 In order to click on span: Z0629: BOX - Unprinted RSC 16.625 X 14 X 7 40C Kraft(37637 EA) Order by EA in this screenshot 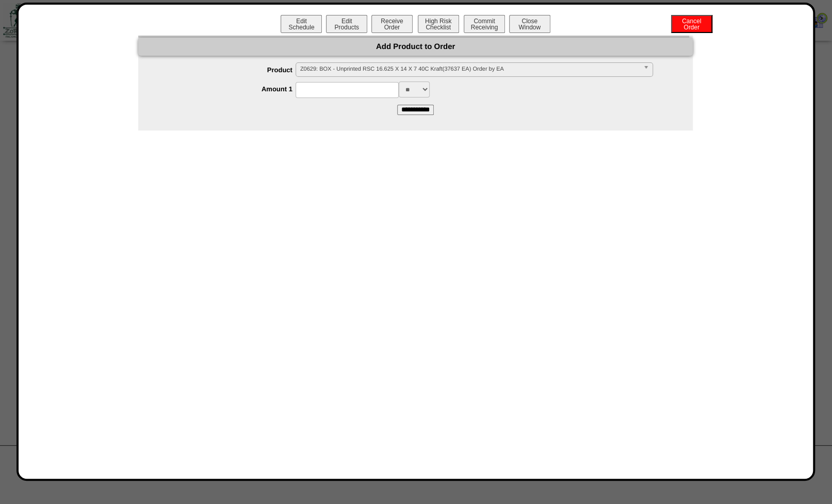, I will do `click(469, 69)`.